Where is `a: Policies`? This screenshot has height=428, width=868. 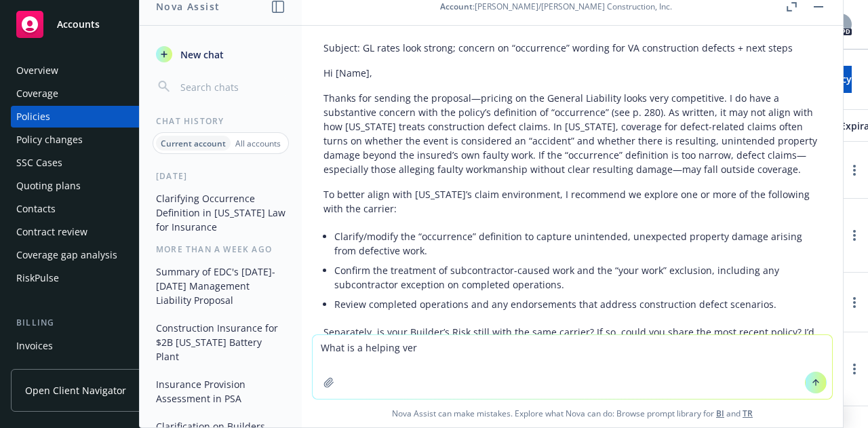
a: Policies is located at coordinates (95, 117).